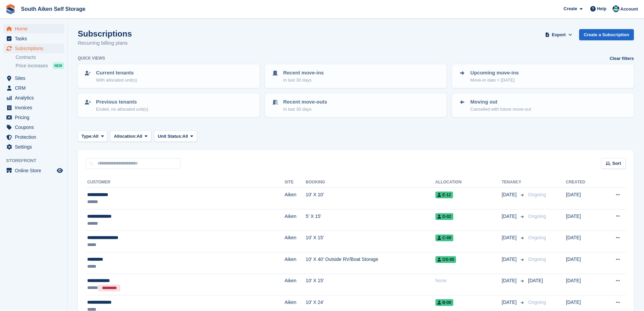  What do you see at coordinates (606, 35) in the screenshot?
I see `a: Create a Subscription` at bounding box center [606, 35].